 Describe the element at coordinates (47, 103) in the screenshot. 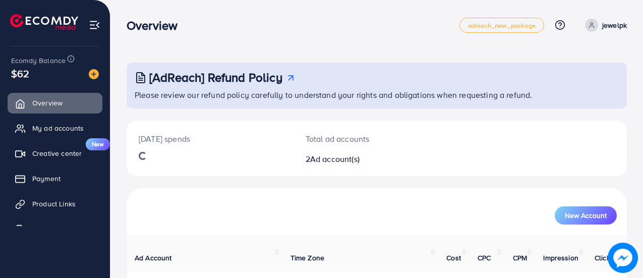

I see `span: Overview` at that location.